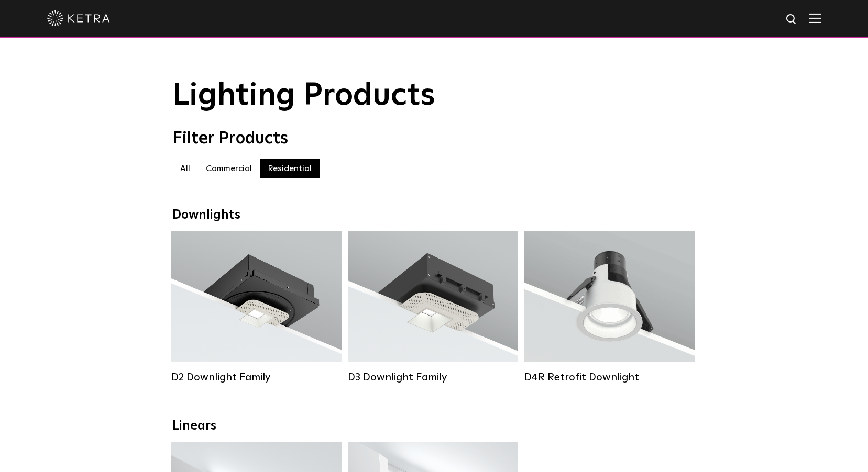 This screenshot has height=472, width=868. What do you see at coordinates (433, 307) in the screenshot?
I see `a: D3 Downlight Family Lumen Output:700 / 900 / 1100Colors:White / Black / Silver / Bronze / Paintab...` at bounding box center [433, 307].